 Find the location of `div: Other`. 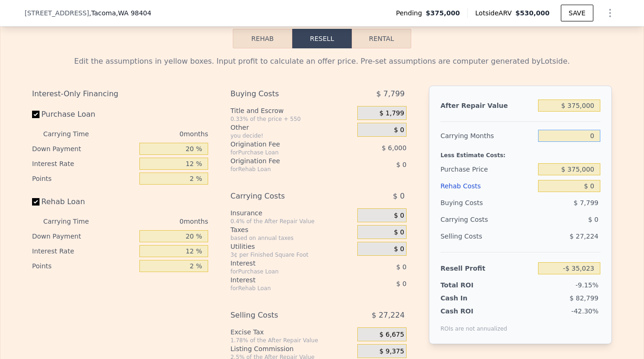

div: Other is located at coordinates (292, 128).